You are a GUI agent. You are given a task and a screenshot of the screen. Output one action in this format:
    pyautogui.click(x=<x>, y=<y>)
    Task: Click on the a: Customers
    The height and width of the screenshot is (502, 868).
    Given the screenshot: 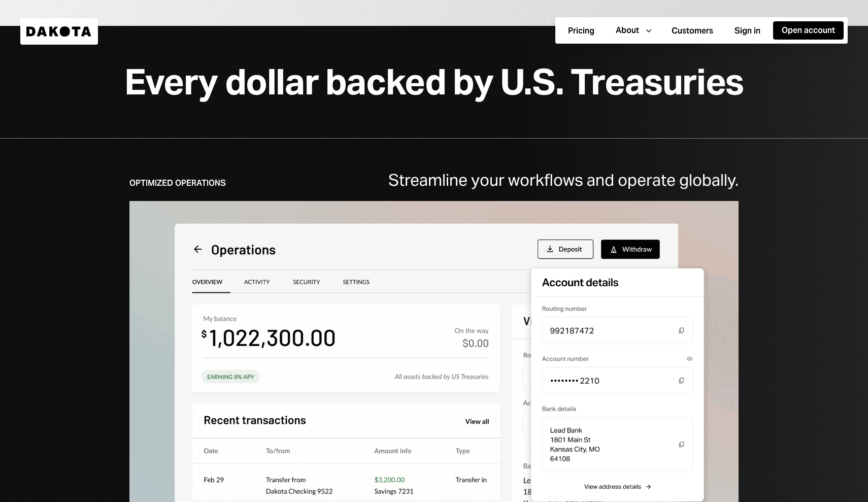 What is the action you would take?
    pyautogui.click(x=692, y=30)
    